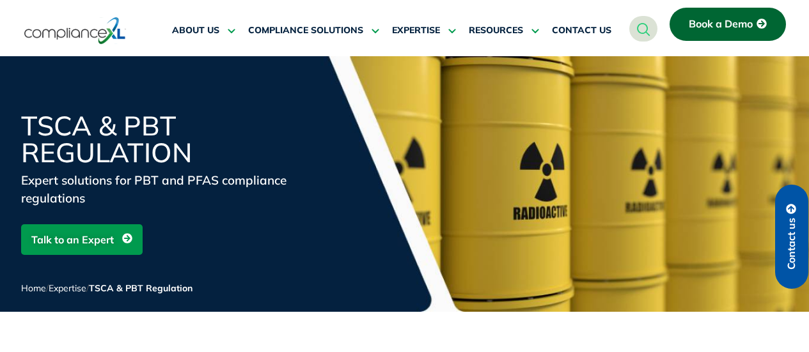 This screenshot has height=352, width=809. I want to click on span: CONTACT US, so click(581, 31).